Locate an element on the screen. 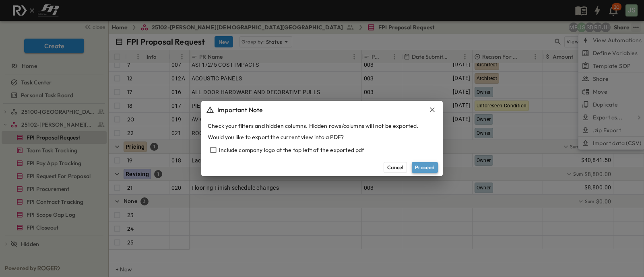 This screenshot has height=277, width=644. button: Proceed is located at coordinates (425, 167).